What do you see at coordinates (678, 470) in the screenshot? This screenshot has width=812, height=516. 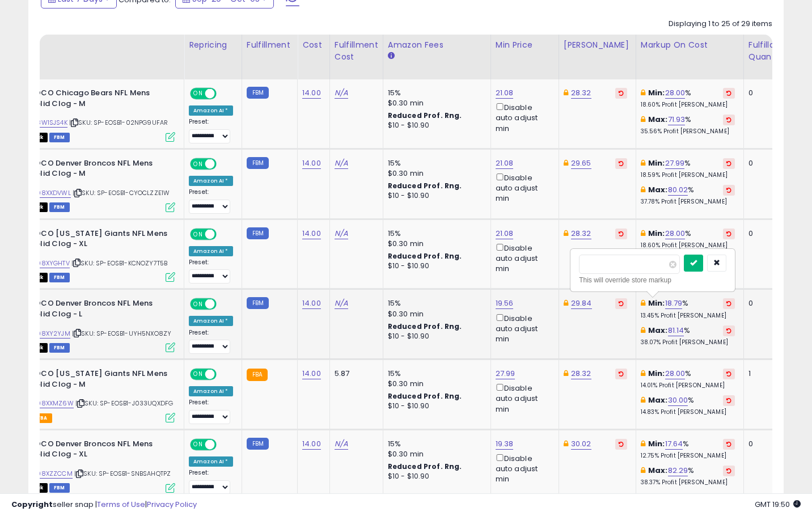 I see `a: 82.29` at bounding box center [678, 470].